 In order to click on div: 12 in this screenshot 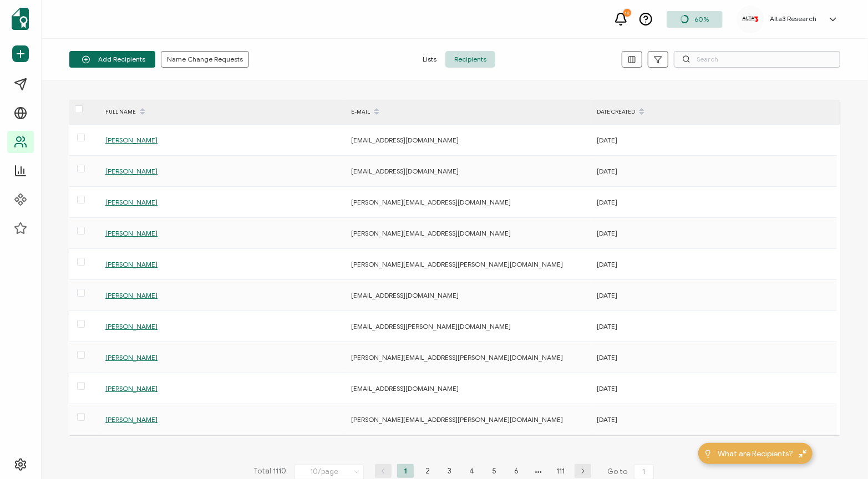, I will do `click(627, 13)`.